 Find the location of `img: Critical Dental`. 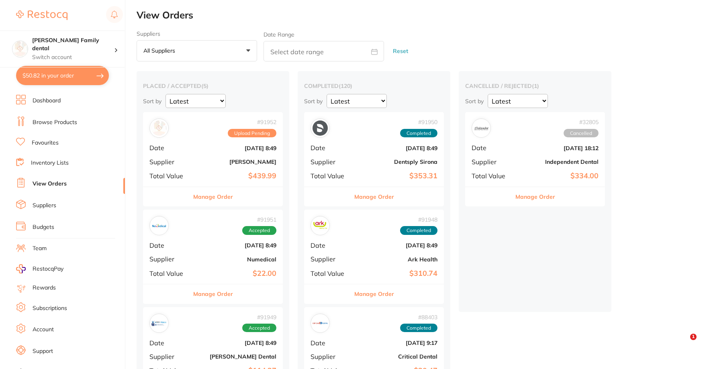

img: Critical Dental is located at coordinates (320, 323).